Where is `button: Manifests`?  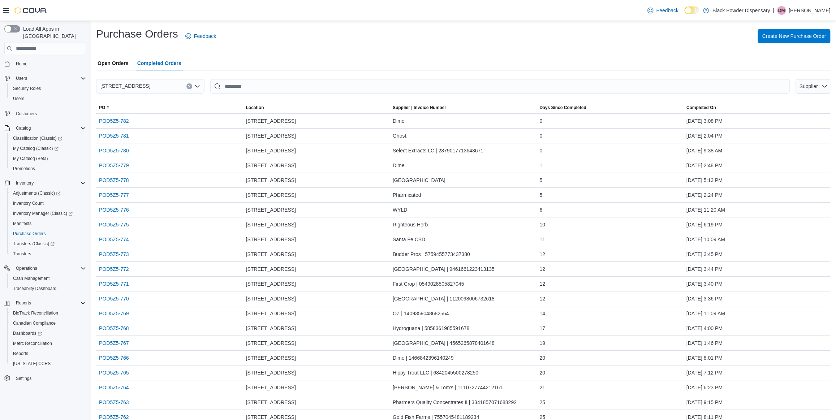
button: Manifests is located at coordinates (48, 224).